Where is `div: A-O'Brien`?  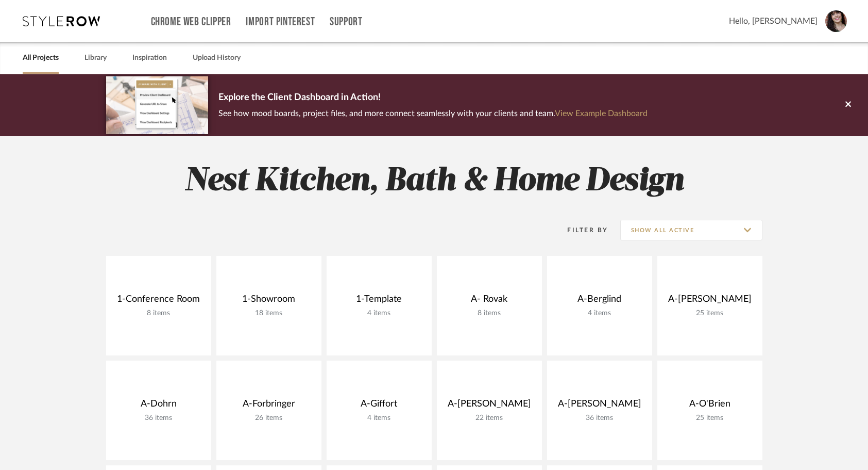 div: A-O'Brien is located at coordinates (710, 406).